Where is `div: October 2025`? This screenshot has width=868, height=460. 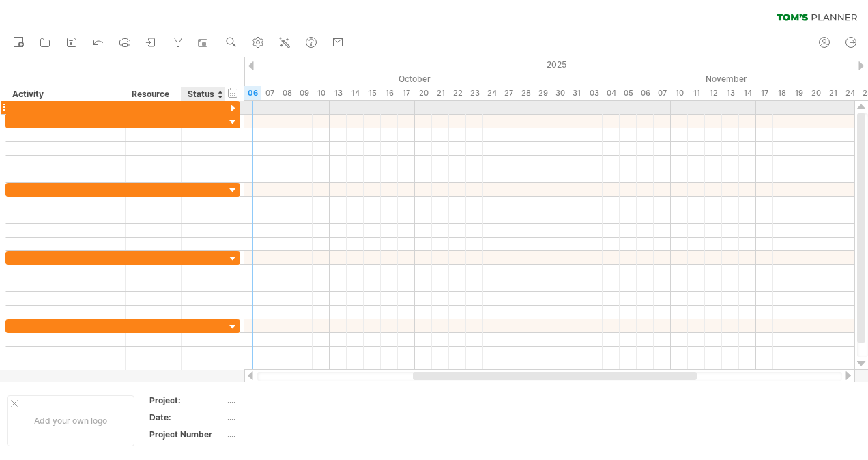
div: October 2025 is located at coordinates (389, 79).